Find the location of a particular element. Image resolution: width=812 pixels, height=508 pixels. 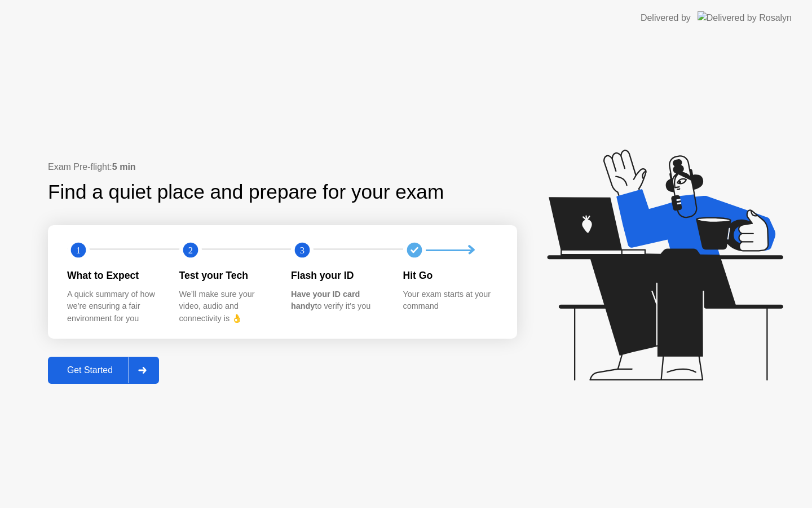

div: Find a quiet place and prepare for your exam is located at coordinates (247, 192).